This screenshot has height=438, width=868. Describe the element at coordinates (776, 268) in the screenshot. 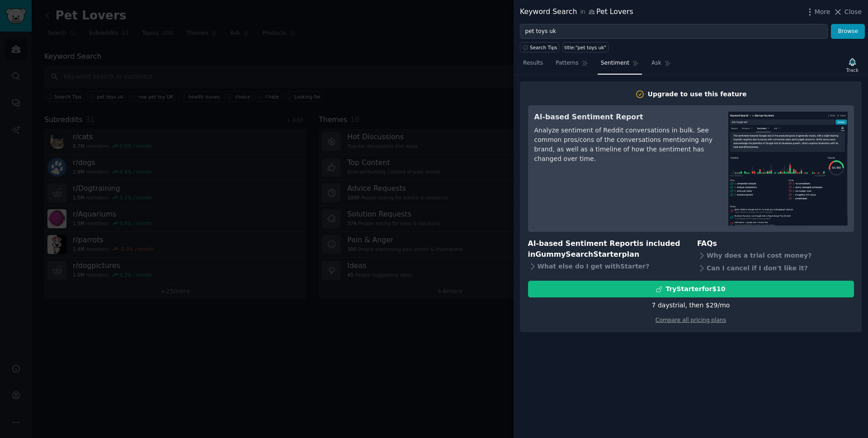

I see `div: Can I cancel if I don't like it?` at that location.